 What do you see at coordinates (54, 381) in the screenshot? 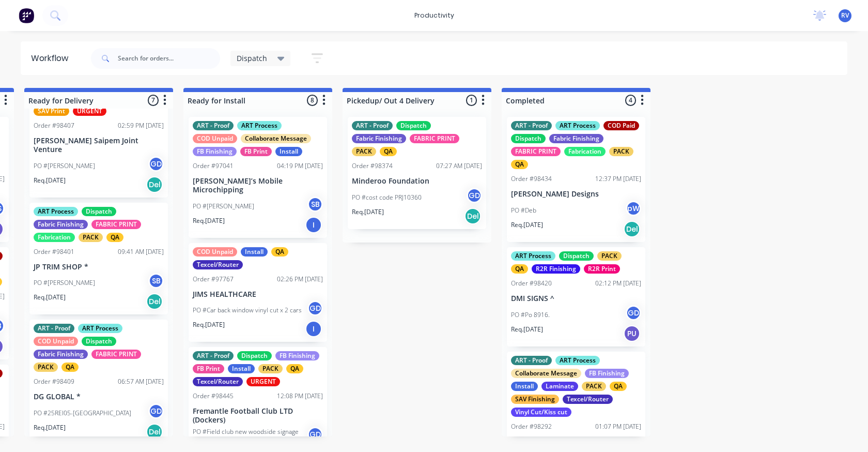
I see `div: Order #98409` at bounding box center [54, 381].